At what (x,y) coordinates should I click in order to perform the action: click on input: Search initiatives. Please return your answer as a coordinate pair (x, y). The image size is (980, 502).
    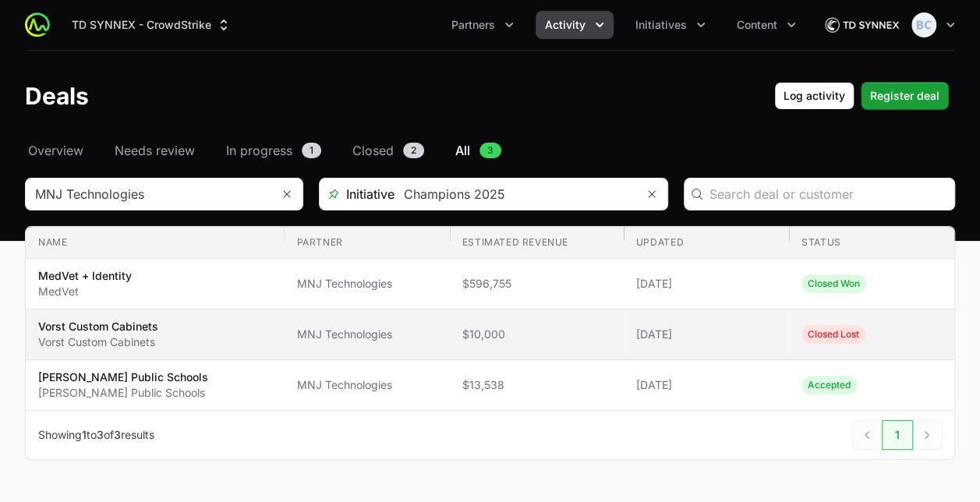
    Looking at the image, I should click on (515, 194).